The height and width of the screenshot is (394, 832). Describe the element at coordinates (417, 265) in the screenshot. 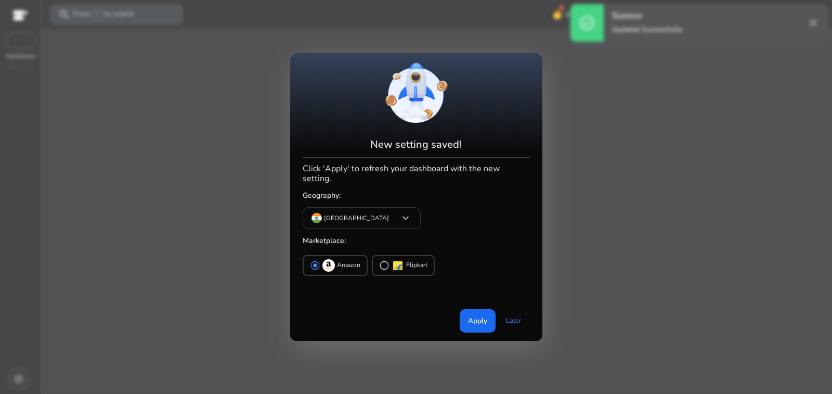

I see `p: Flipkart` at that location.